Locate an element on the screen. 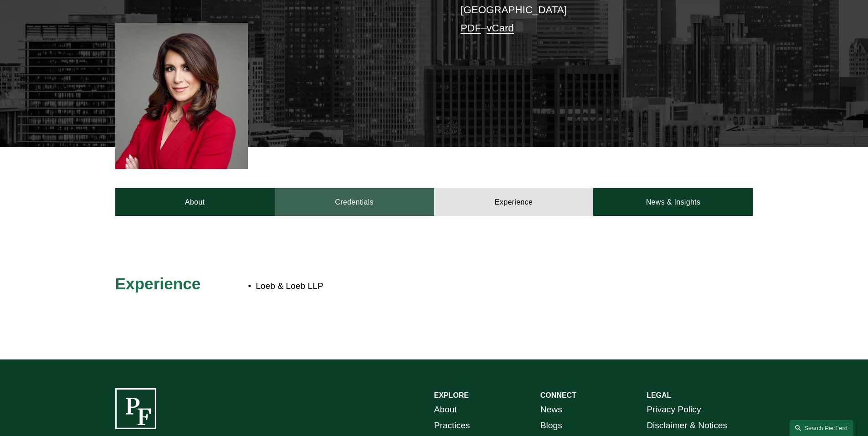  a: Credentials is located at coordinates (355, 202).